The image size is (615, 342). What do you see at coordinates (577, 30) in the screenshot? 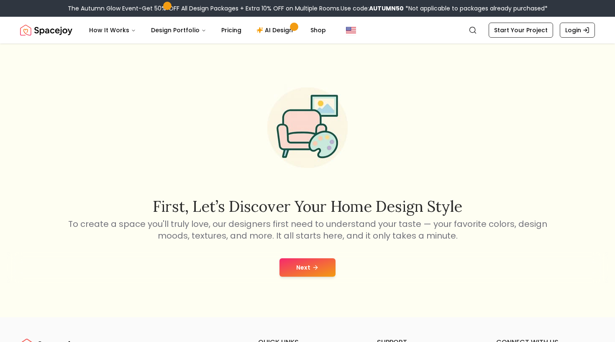
I see `a: Login` at bounding box center [577, 30].